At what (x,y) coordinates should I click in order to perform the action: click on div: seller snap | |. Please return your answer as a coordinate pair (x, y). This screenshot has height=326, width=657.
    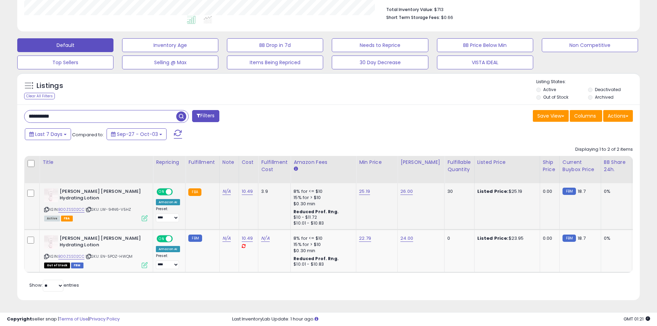
    Looking at the image, I should click on (63, 319).